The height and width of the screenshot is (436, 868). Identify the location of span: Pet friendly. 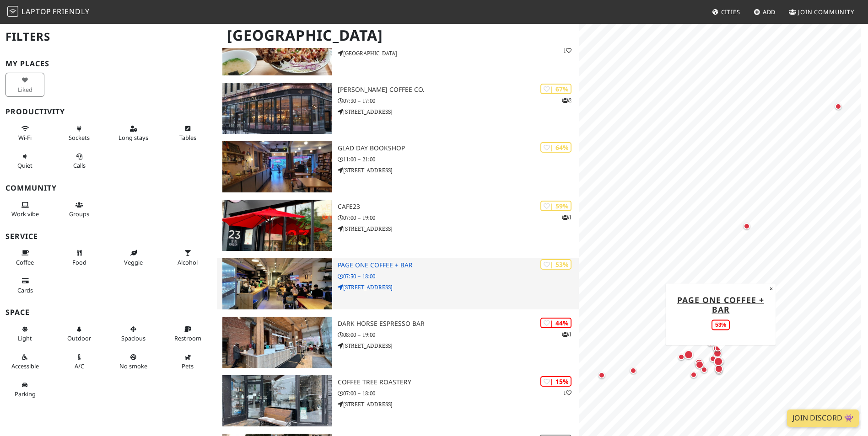
(187, 366).